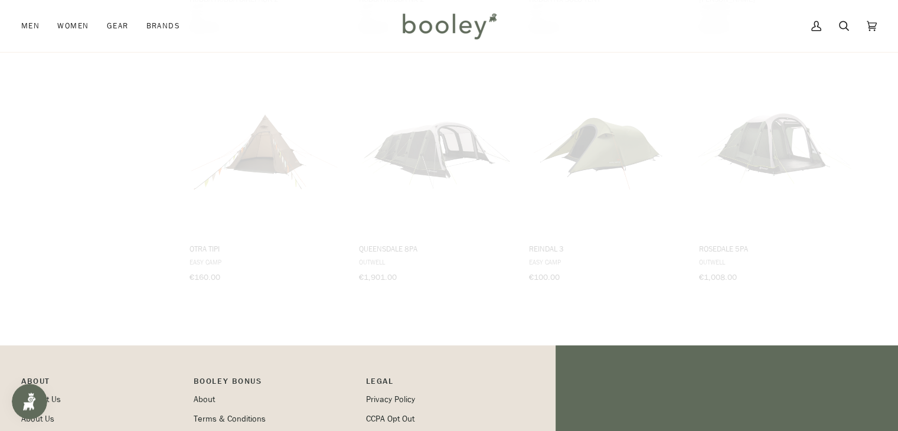 The image size is (898, 431). I want to click on span: Men, so click(30, 26).